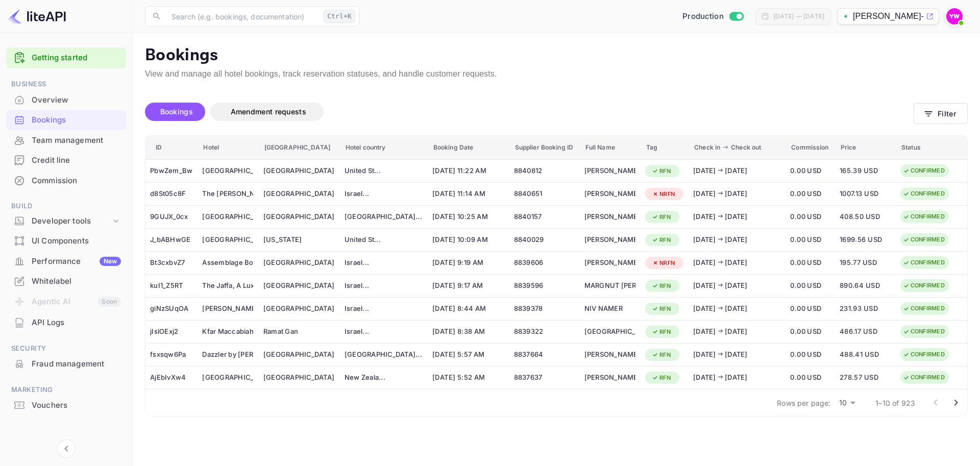 The width and height of the screenshot is (980, 466). Describe the element at coordinates (865, 309) in the screenshot. I see `span: 231.93 USD` at that location.